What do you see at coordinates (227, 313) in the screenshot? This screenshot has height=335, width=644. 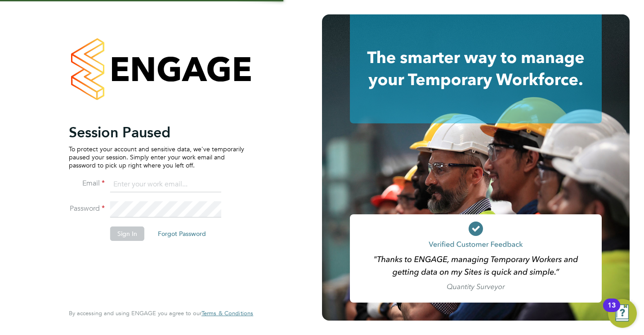 I see `span: Terms & Conditions` at bounding box center [227, 313].